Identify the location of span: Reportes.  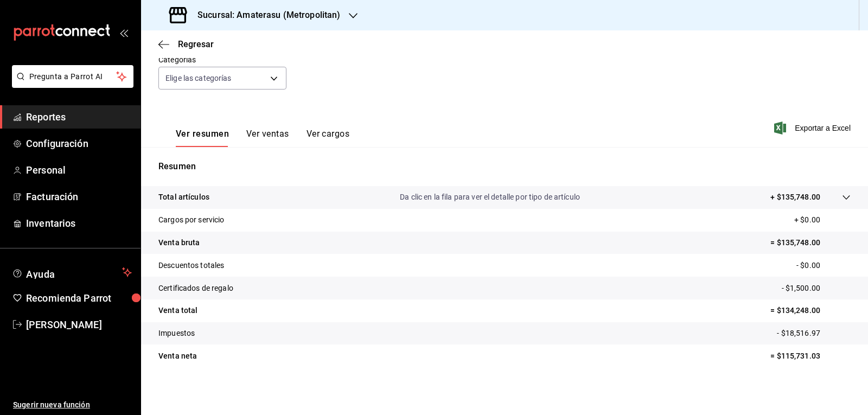
(78, 116).